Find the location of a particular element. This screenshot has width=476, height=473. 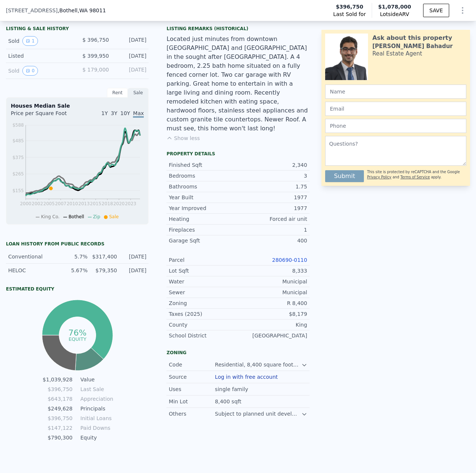

td: $1,039,928 is located at coordinates (58, 380).